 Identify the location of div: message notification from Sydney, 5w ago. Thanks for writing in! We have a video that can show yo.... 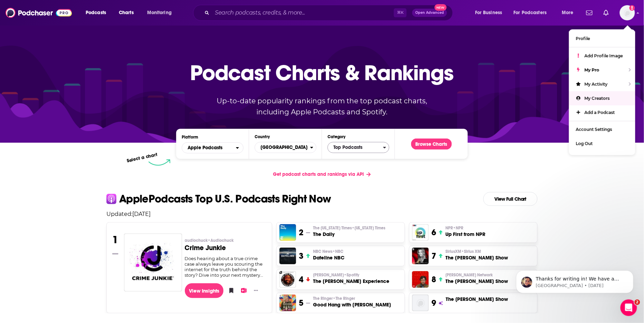
(69, 26).